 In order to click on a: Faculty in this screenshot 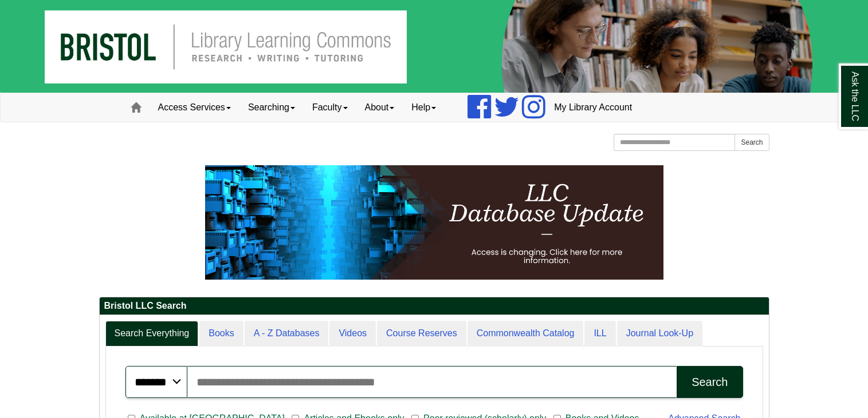, I will do `click(330, 107)`.